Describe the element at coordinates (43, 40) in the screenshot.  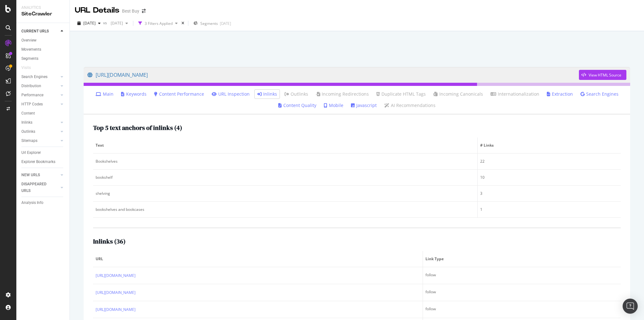
I see `a: Overview` at that location.